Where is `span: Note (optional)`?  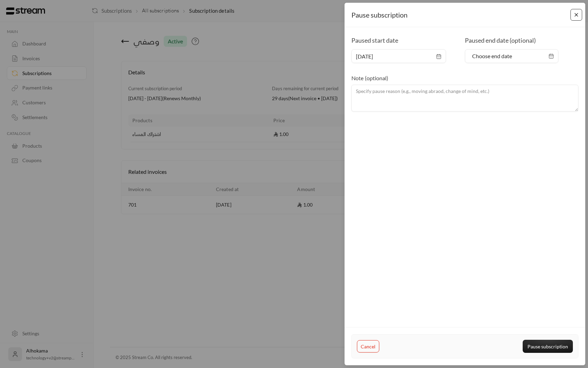 span: Note (optional) is located at coordinates (370, 78).